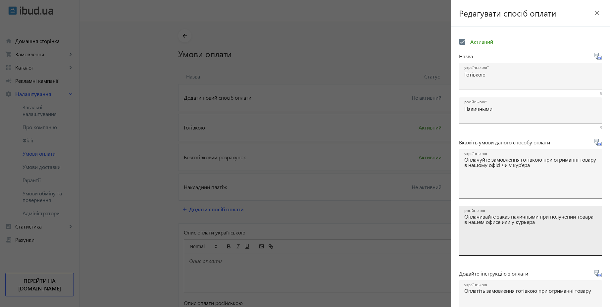  Describe the element at coordinates (482, 41) in the screenshot. I see `span: Активний` at that location.